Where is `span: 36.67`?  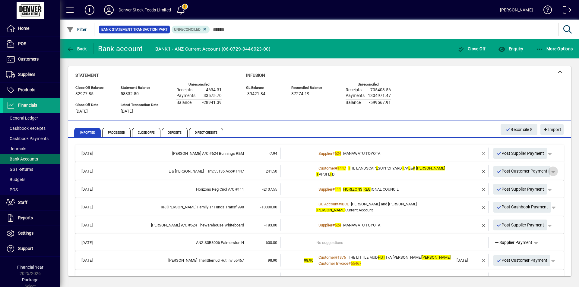
span: 36.67 is located at coordinates (272, 279).